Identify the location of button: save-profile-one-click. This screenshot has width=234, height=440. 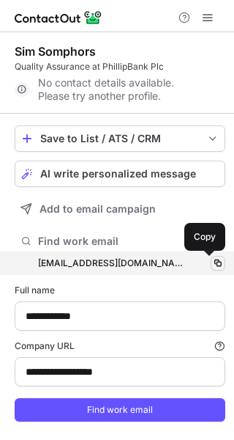
(120, 138).